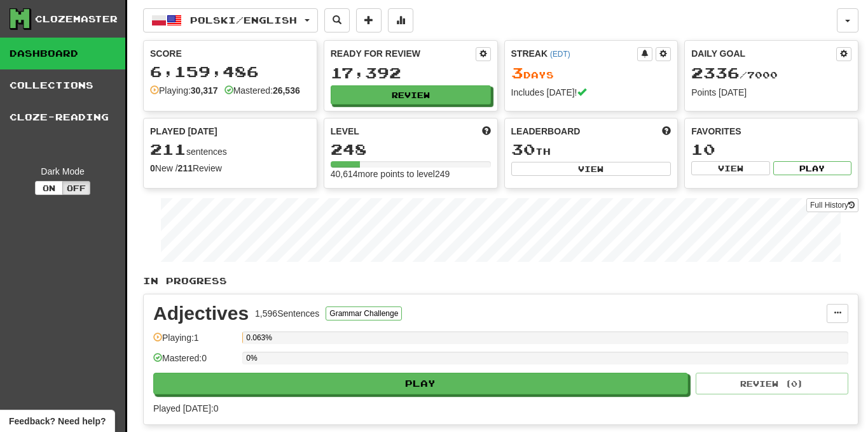  What do you see at coordinates (287, 313) in the screenshot?
I see `div: 1,596 Sentences` at bounding box center [287, 313].